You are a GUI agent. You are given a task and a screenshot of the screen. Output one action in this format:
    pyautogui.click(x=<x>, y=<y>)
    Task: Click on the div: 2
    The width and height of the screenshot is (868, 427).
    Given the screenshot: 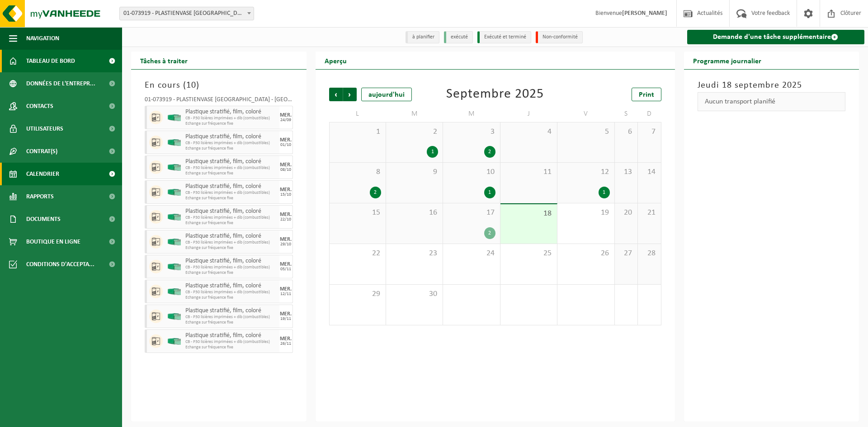 What is the action you would take?
    pyautogui.click(x=489, y=152)
    